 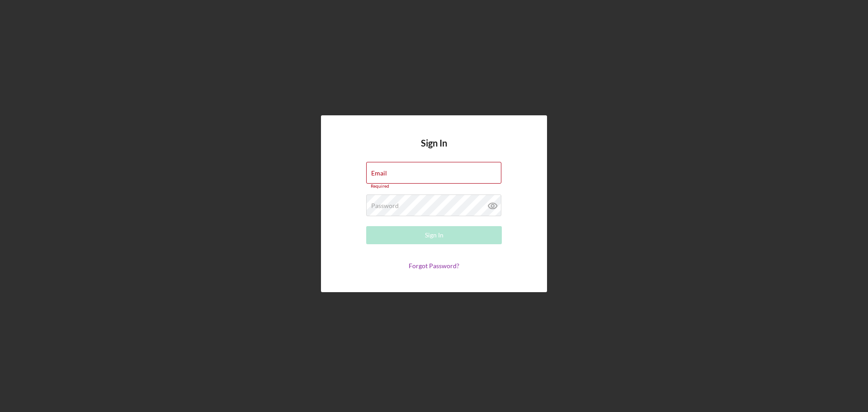 I want to click on label: Email, so click(x=379, y=173).